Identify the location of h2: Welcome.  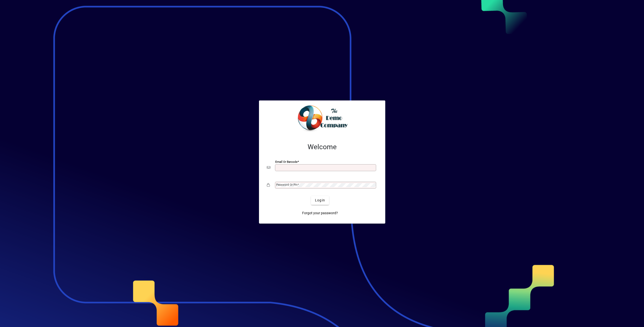
(322, 147).